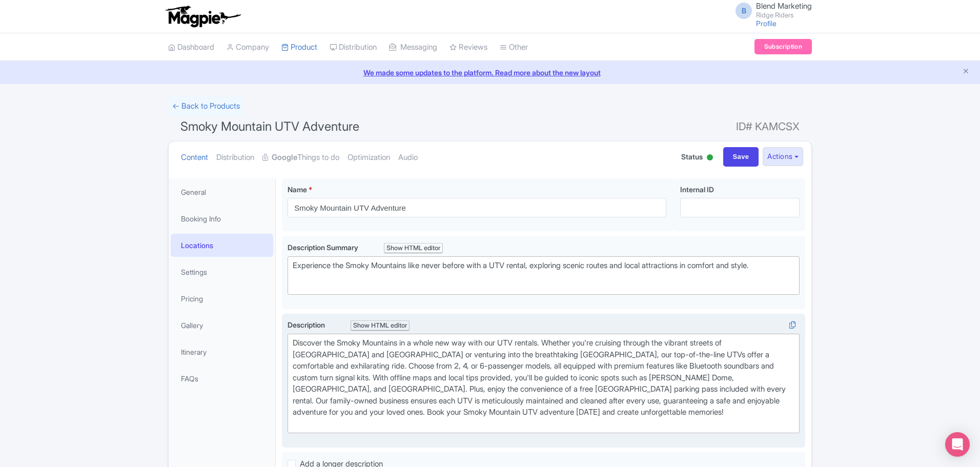  What do you see at coordinates (544, 271) in the screenshot?
I see `div: Experience the Smoky Mountains like never before with a UTV rental, exploring scenic routes and l...` at bounding box center [544, 271].